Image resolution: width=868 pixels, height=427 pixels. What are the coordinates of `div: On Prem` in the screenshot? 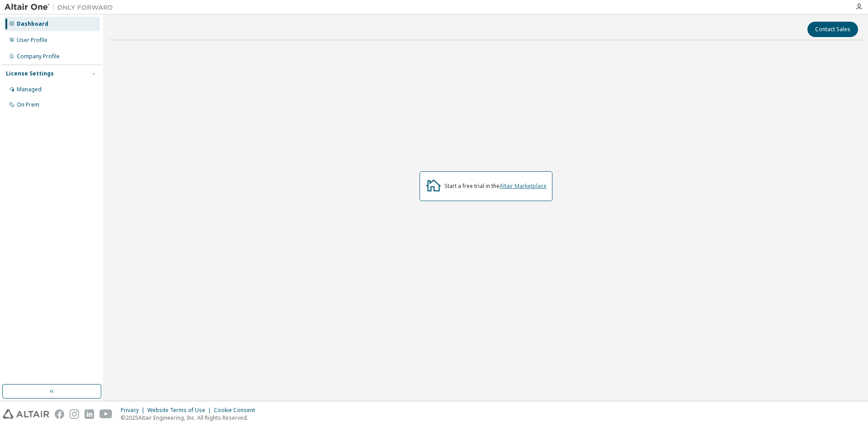 It's located at (28, 105).